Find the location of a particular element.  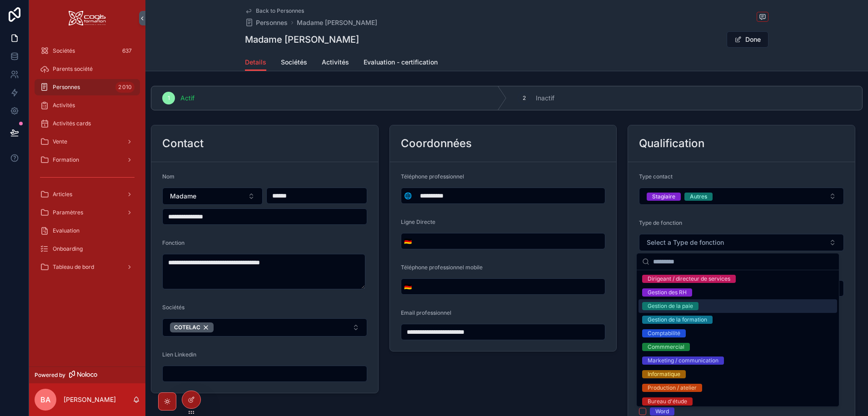

span: Email professionnel is located at coordinates (426, 312).